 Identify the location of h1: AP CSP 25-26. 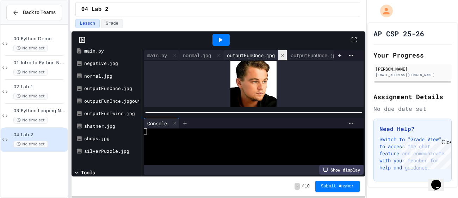
(399, 33).